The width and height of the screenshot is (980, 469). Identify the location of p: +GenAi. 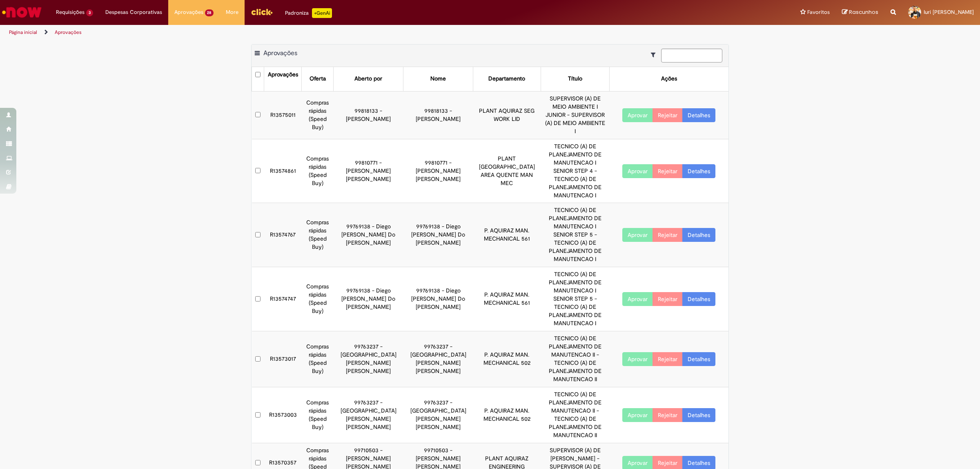
(322, 13).